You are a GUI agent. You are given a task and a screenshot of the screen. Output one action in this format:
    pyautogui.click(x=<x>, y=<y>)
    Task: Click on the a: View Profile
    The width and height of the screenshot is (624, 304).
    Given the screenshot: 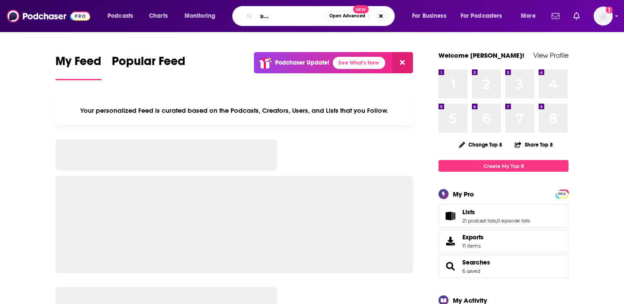 What is the action you would take?
    pyautogui.click(x=551, y=55)
    